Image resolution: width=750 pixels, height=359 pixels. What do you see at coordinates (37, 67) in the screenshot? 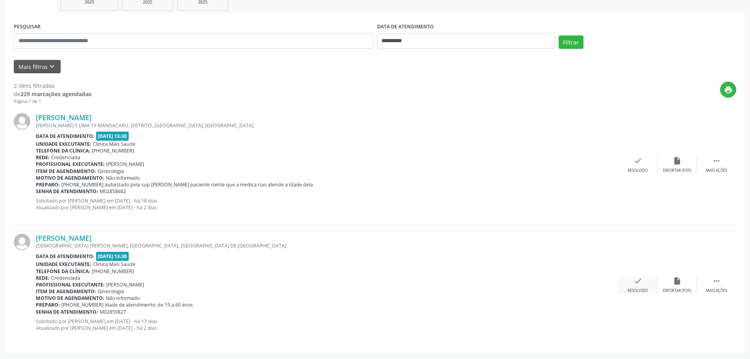
I see `button: Mais filtroskeyboard_arrow_down` at bounding box center [37, 67].